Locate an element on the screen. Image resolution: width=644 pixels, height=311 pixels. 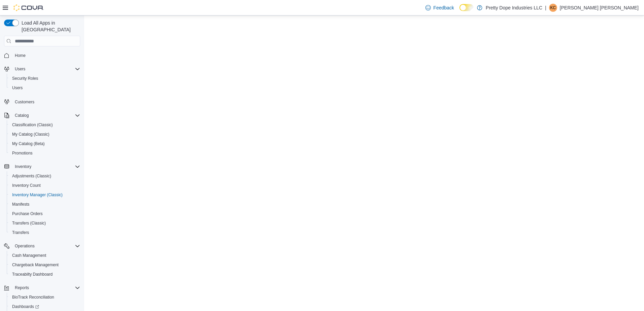
a: Chargeback Management is located at coordinates (35, 265).